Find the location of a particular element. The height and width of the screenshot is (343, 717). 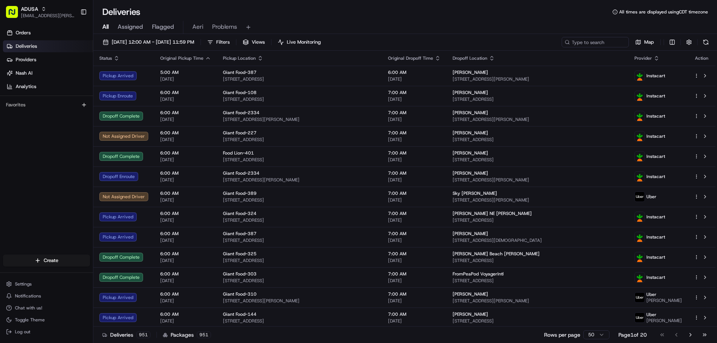

span: Uber is located at coordinates (651, 295).